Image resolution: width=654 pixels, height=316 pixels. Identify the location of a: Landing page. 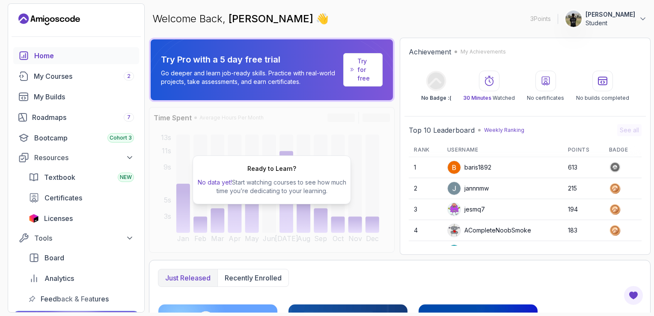
(49, 19).